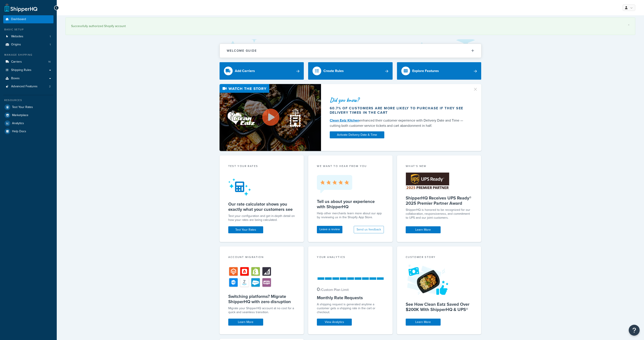  Describe the element at coordinates (350, 166) in the screenshot. I see `p: we want to hear from you` at that location.